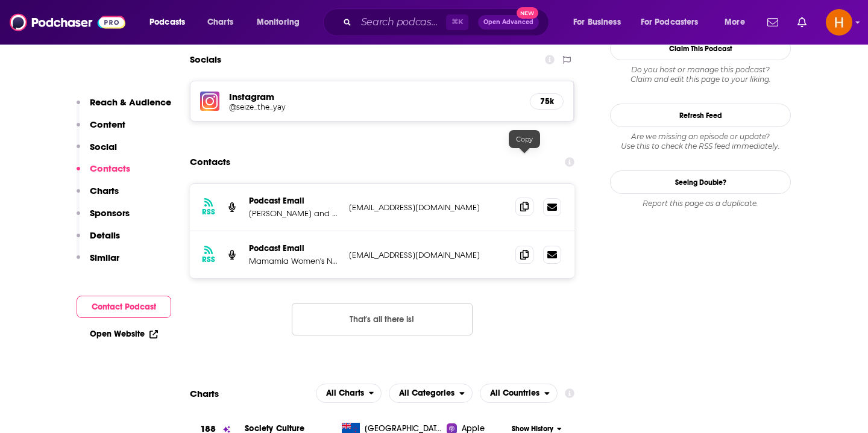  What do you see at coordinates (103, 174) in the screenshot?
I see `button: Contacts` at bounding box center [103, 174].